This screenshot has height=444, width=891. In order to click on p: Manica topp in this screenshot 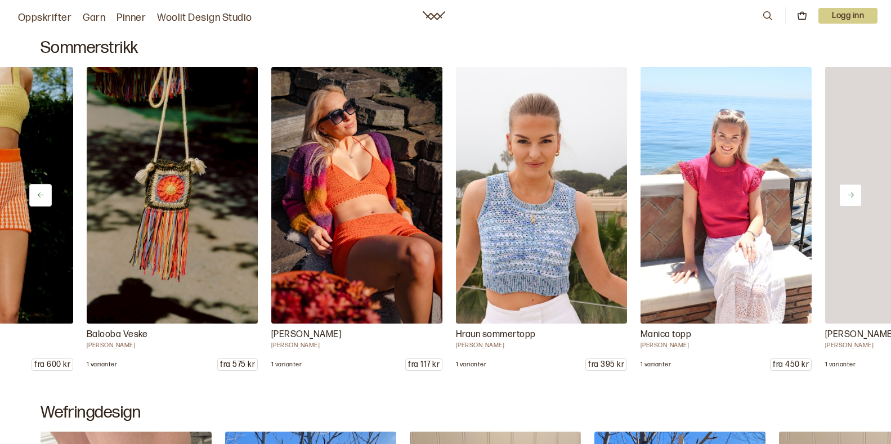, I will do `click(726, 335)`.